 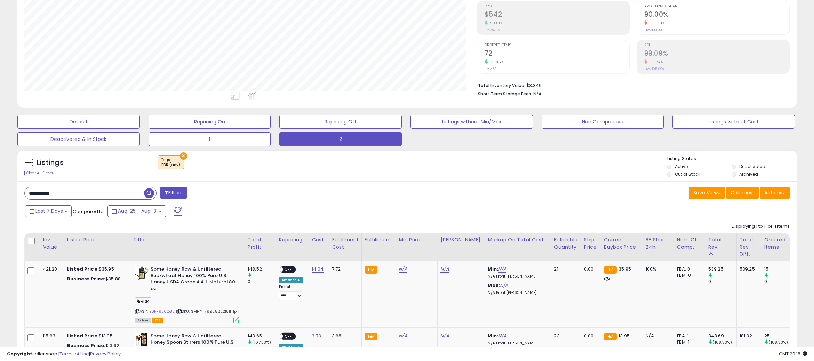 I want to click on div: ASIN:, so click(x=187, y=294).